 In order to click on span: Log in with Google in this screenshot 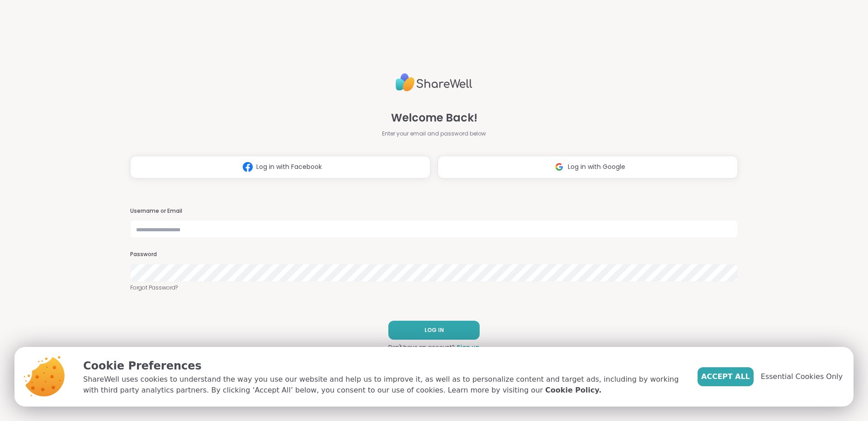, I will do `click(596, 167)`.